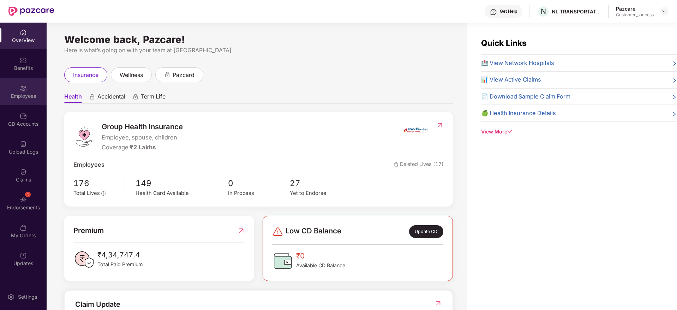  Describe the element at coordinates (98, 304) in the screenshot. I see `div: Claim Update` at that location.